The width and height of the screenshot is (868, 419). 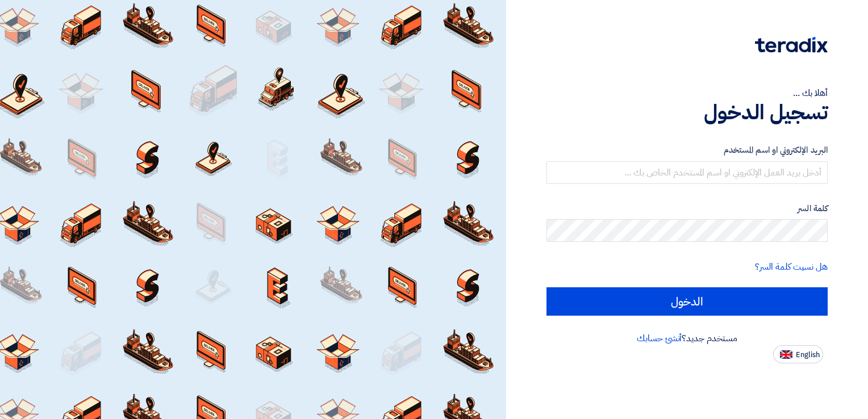 What do you see at coordinates (687, 93) in the screenshot?
I see `div: أهلا بك ...` at bounding box center [687, 93].